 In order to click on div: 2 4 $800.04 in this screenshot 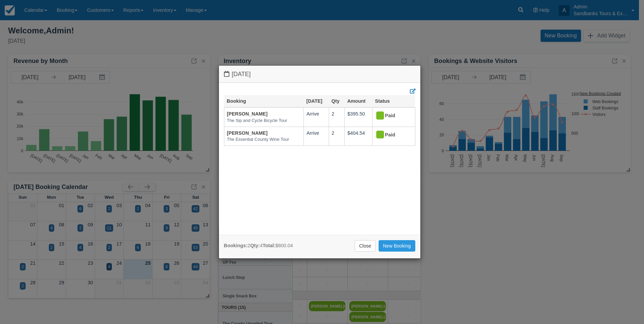, I will do `click(258, 245)`.